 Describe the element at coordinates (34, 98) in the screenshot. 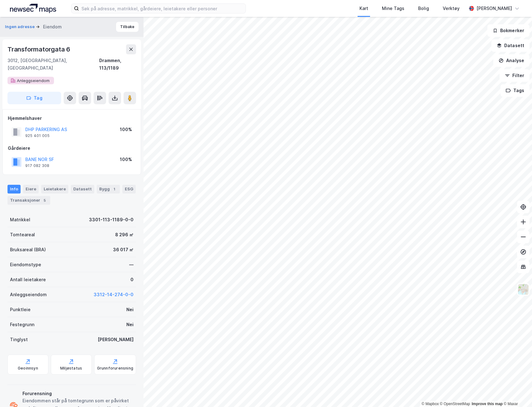

I see `button: Tag` at that location.